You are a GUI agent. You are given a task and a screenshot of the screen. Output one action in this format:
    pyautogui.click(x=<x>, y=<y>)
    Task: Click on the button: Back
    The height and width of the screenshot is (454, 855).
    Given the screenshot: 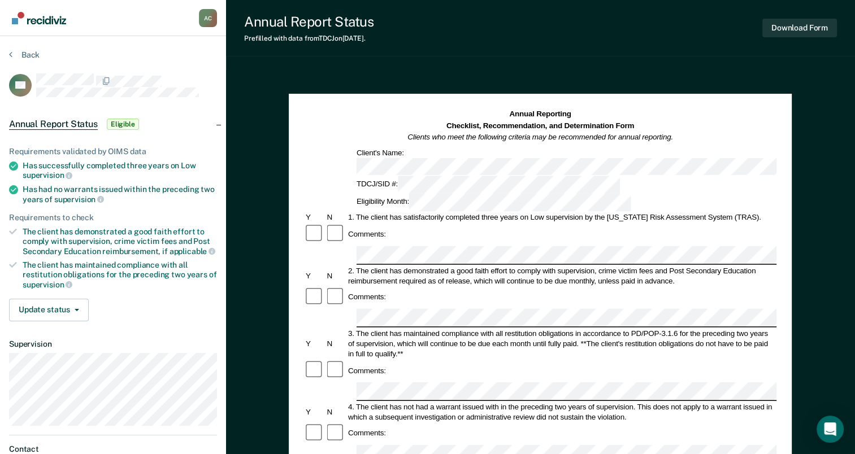 What is the action you would take?
    pyautogui.click(x=24, y=55)
    